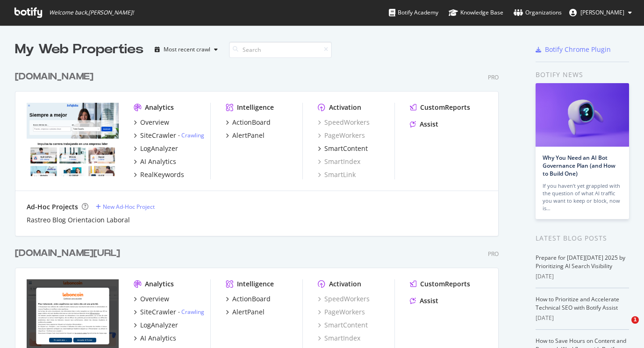  What do you see at coordinates (125, 207) in the screenshot?
I see `a: New Ad-Hoc Project` at bounding box center [125, 207].